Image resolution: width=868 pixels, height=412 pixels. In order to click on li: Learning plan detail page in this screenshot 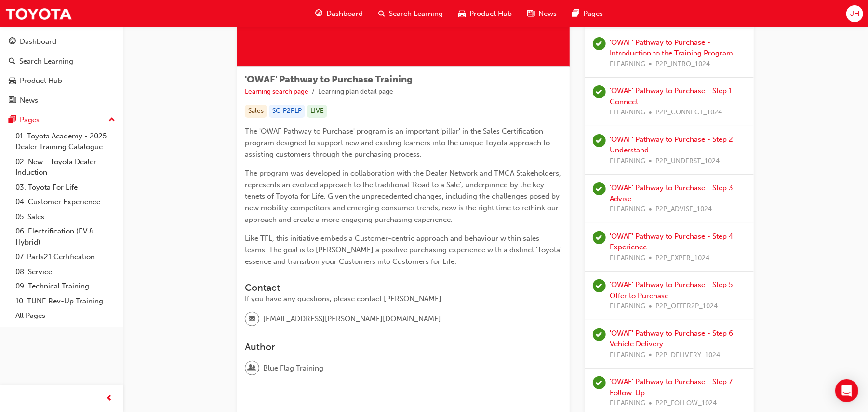, I will do `click(355, 92)`.